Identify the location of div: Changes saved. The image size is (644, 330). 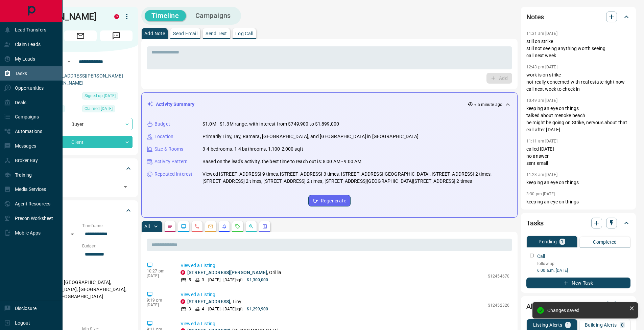
(587, 310).